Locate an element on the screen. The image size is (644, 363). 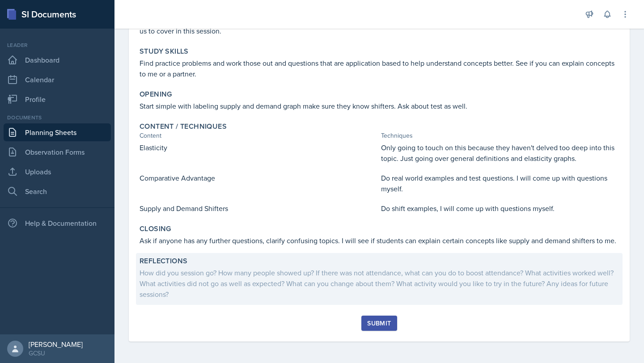
label: Content / Techniques is located at coordinates (183, 127).